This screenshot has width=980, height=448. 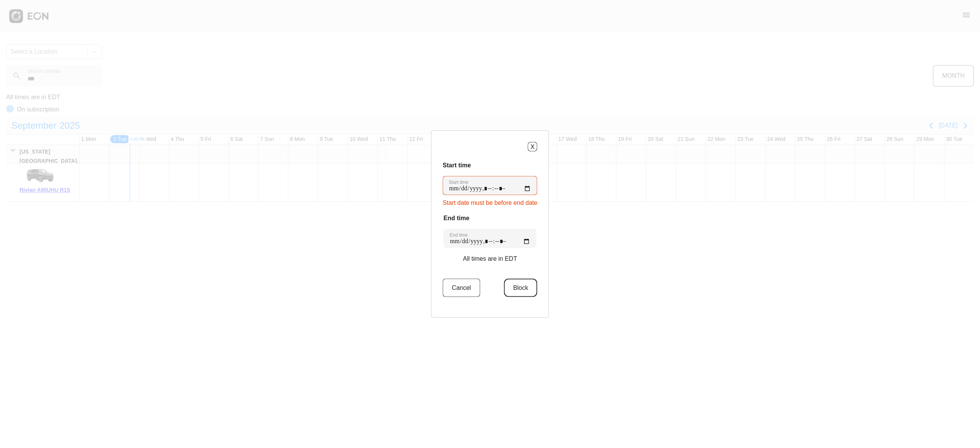 I want to click on div: Start date must be before end date, so click(x=490, y=201).